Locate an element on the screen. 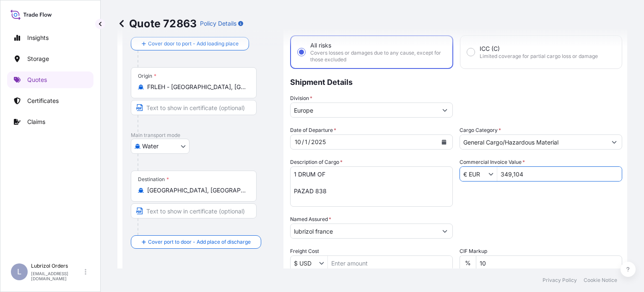 This screenshot has height=292, width=644. p: Cookie Notice is located at coordinates (601, 280).